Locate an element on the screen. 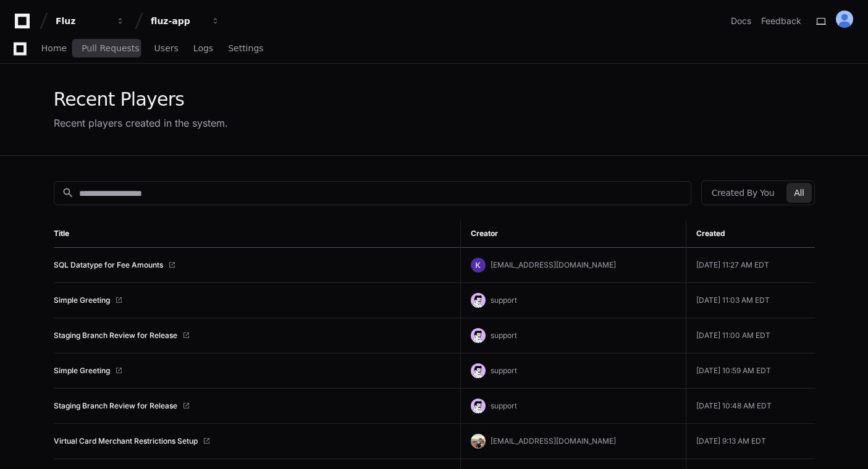 The height and width of the screenshot is (469, 868). a: Pull Requests is located at coordinates (110, 49).